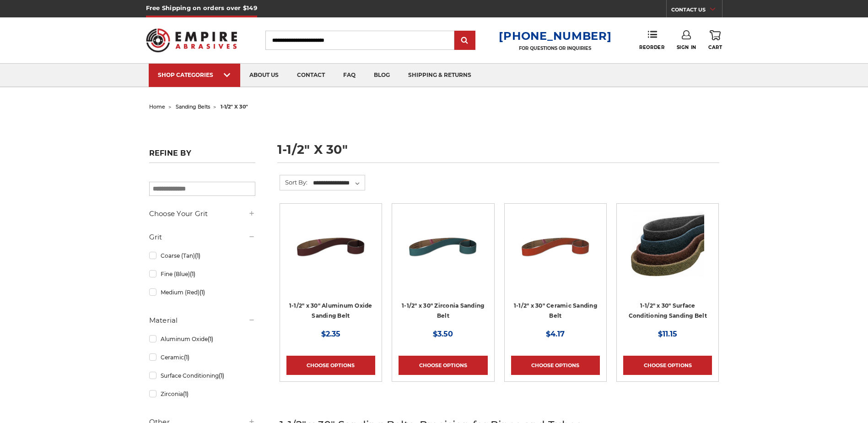  What do you see at coordinates (443, 311) in the screenshot?
I see `a: 1-1/2" x 30" Zirconia Sanding Belt` at bounding box center [443, 311].